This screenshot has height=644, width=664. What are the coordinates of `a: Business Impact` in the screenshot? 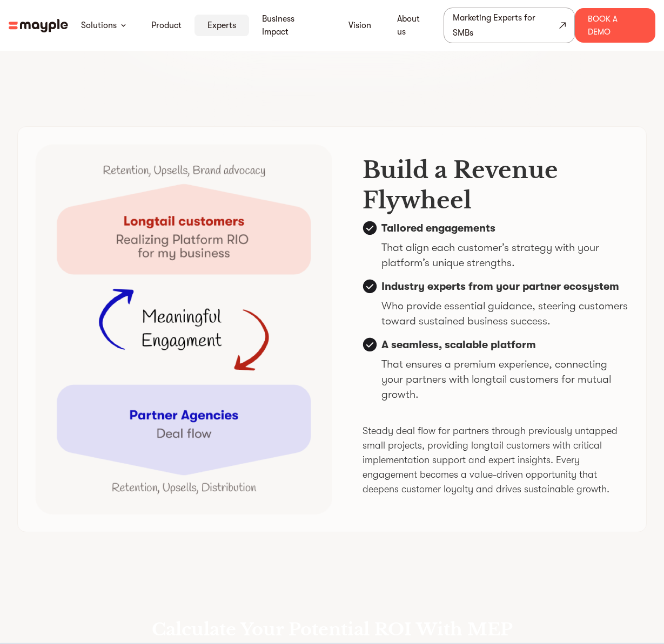 It's located at (292, 25).